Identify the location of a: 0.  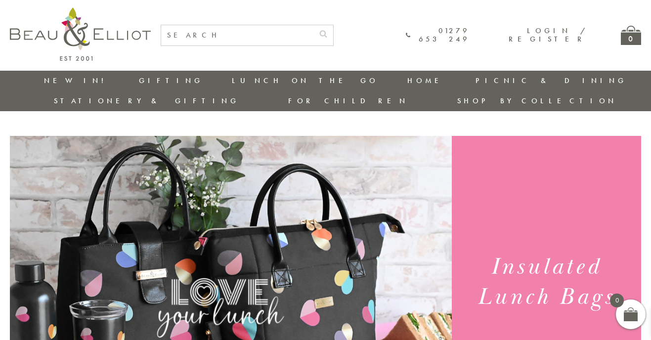
(631, 35).